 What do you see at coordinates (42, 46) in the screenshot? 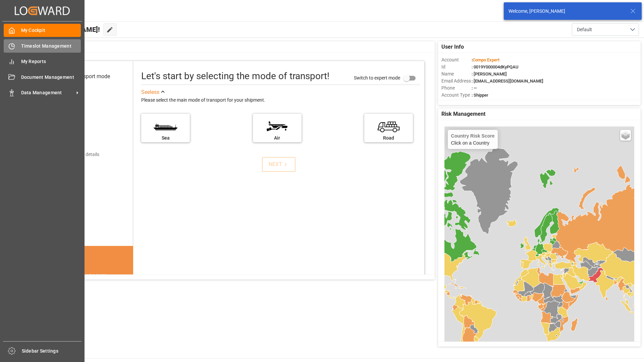
I see `a: Timeslot Management` at bounding box center [42, 46].